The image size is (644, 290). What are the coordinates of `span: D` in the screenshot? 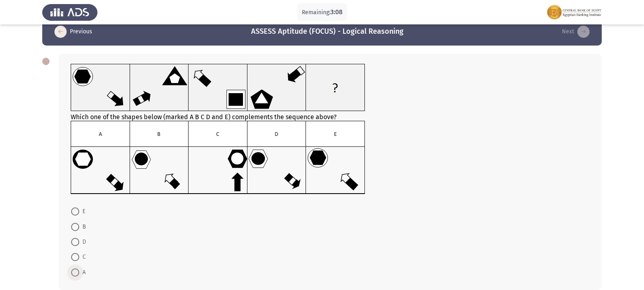 It's located at (83, 242).